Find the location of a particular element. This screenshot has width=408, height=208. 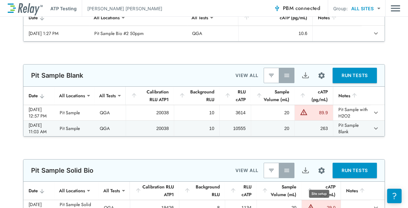

p: Group: is located at coordinates (341, 8).